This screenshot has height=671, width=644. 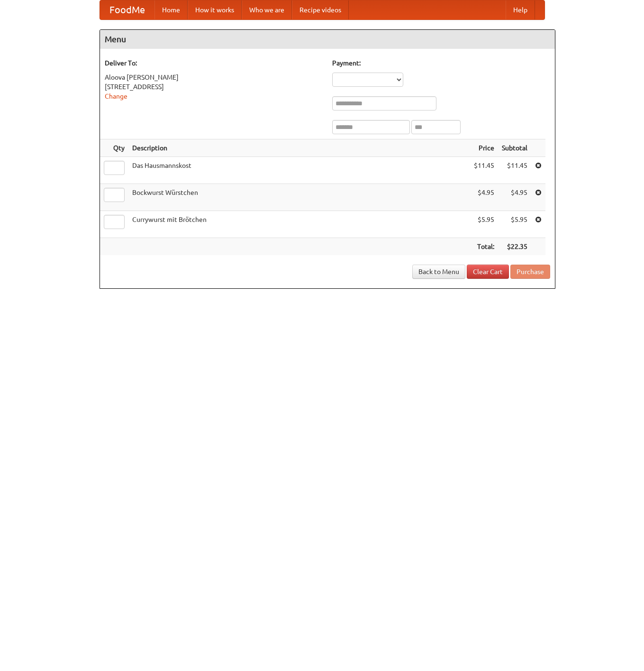 I want to click on th: $22.35, so click(x=514, y=247).